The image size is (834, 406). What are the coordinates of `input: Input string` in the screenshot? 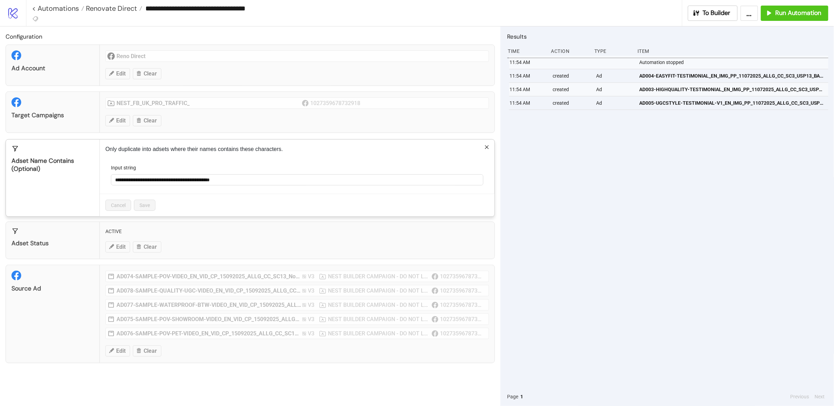 It's located at (297, 180).